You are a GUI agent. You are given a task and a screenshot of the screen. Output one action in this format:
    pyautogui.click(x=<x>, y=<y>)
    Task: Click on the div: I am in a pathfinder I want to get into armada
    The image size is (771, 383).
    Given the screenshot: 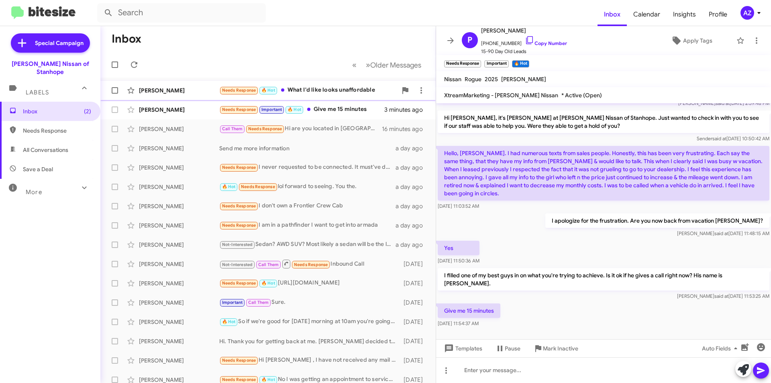 What is the action you would take?
    pyautogui.click(x=307, y=225)
    